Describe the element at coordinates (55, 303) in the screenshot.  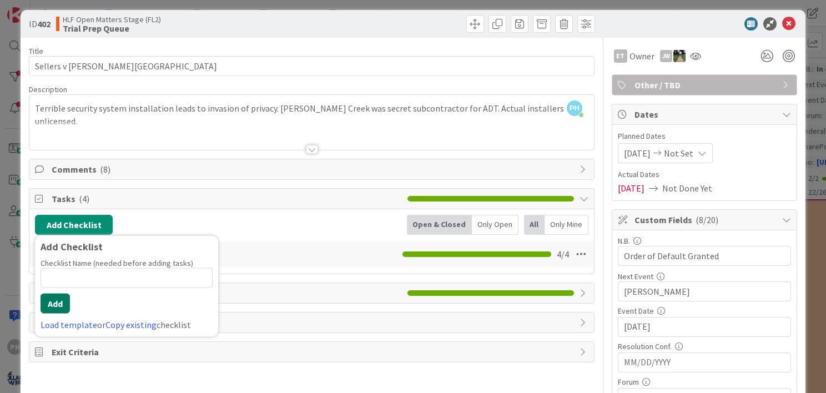
I see `button: Add` at that location.